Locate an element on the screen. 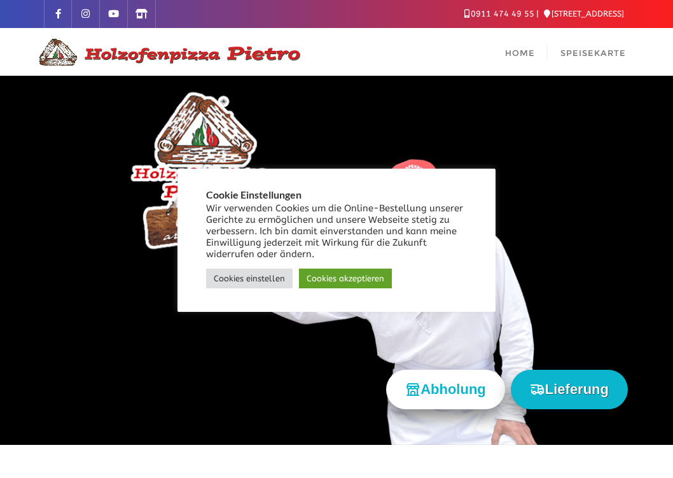 This screenshot has height=478, width=673. h5: Cookie Einstellungen is located at coordinates (336, 195).